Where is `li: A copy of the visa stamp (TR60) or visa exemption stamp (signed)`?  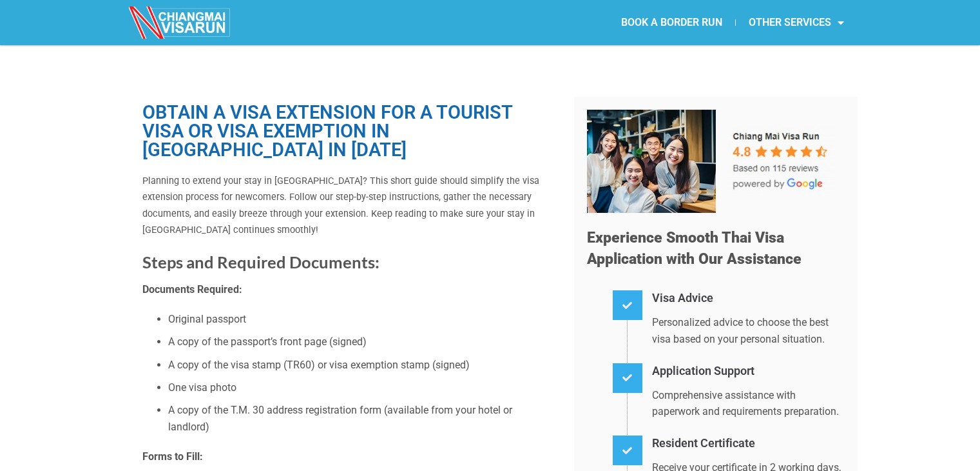
li: A copy of the visa stamp (TR60) or visa exemption stamp (signed) is located at coordinates (361, 365).